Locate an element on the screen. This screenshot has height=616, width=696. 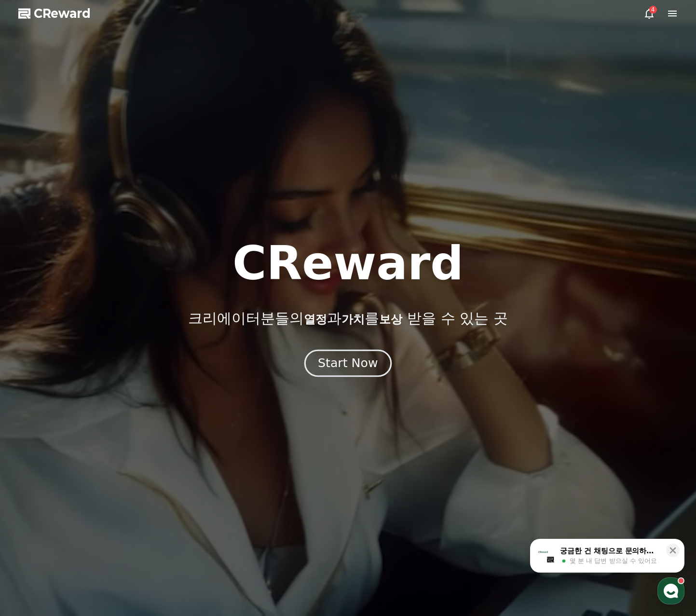
span: 홈 is located at coordinates (33, 324).